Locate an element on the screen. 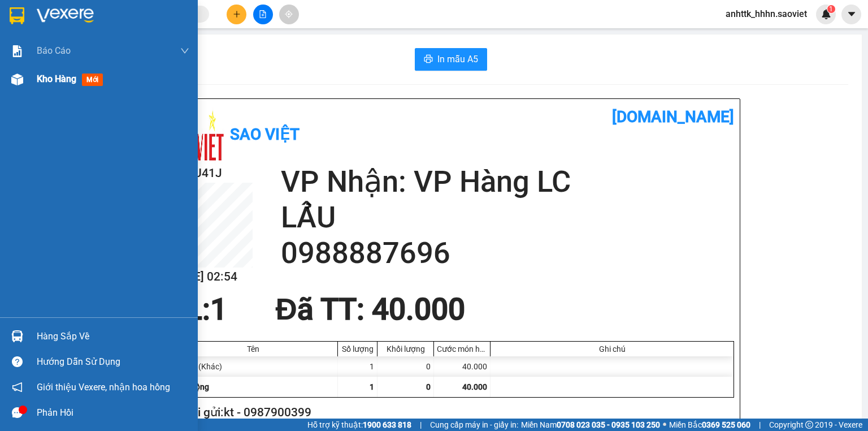 The width and height of the screenshot is (868, 431). button: file-add is located at coordinates (263, 14).